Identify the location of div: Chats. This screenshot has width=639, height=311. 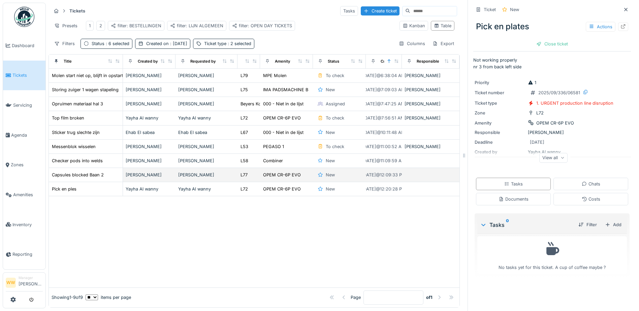
(590, 184).